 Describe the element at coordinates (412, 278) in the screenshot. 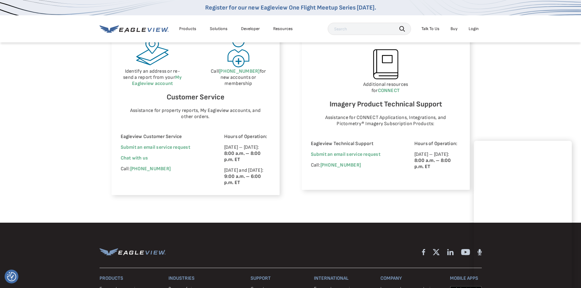

I see `h3: Company` at that location.